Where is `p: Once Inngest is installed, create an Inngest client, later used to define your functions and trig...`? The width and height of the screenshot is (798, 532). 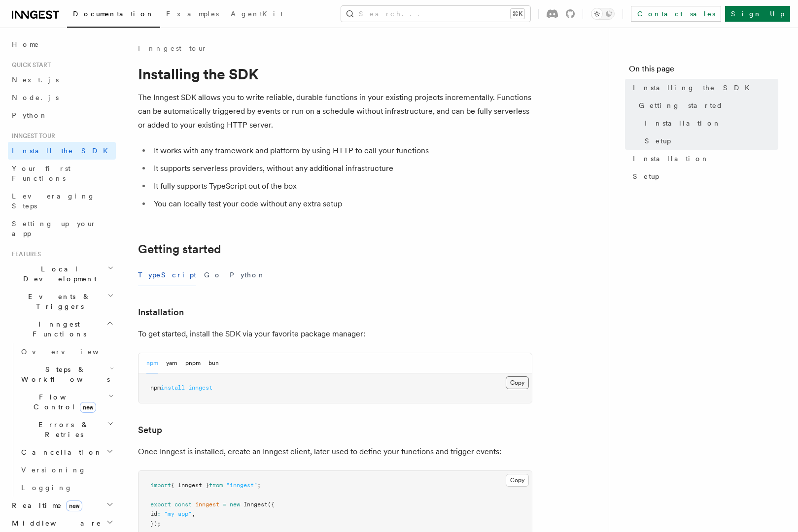
p: Once Inngest is installed, create an Inngest client, later used to define your functions and trig... is located at coordinates (335, 452).